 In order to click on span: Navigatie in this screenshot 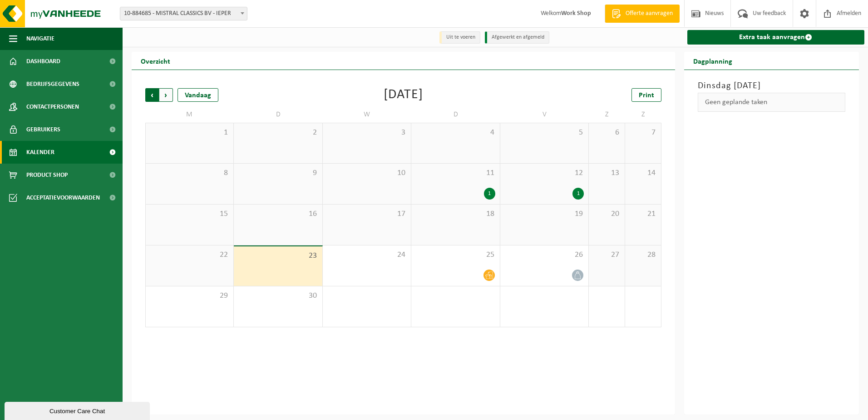, I will do `click(40, 39)`.